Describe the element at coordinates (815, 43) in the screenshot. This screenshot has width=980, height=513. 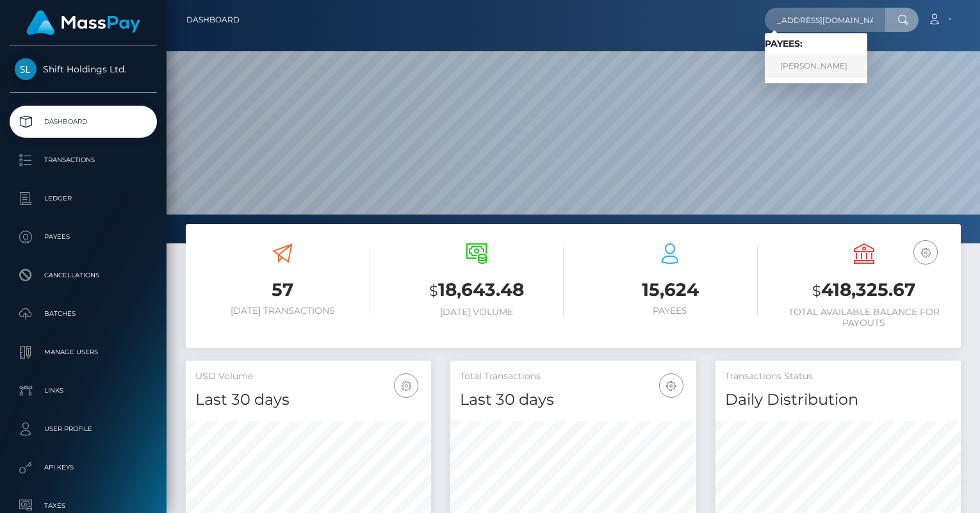
I see `h6: Payees:` at that location.